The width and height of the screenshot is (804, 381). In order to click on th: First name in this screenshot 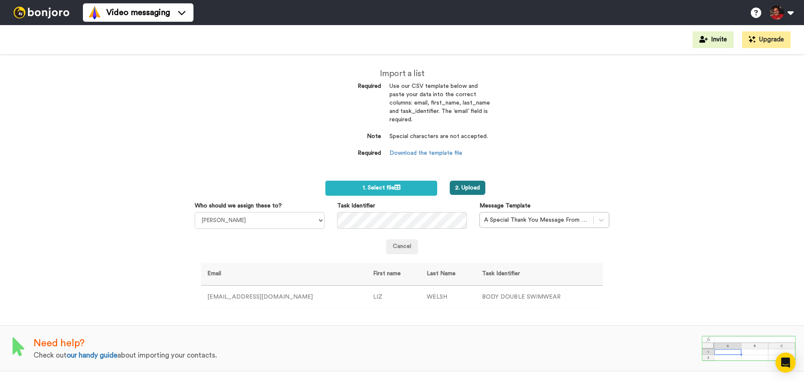, I will do `click(393, 274)`.